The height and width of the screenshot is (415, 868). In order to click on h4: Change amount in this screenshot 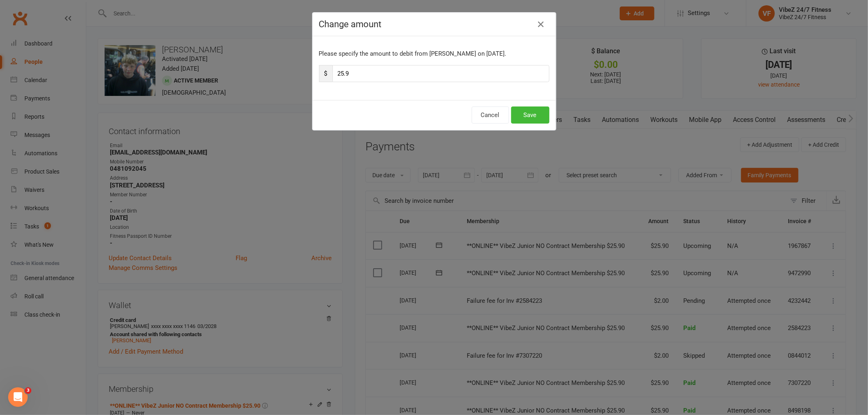, I will do `click(434, 24)`.